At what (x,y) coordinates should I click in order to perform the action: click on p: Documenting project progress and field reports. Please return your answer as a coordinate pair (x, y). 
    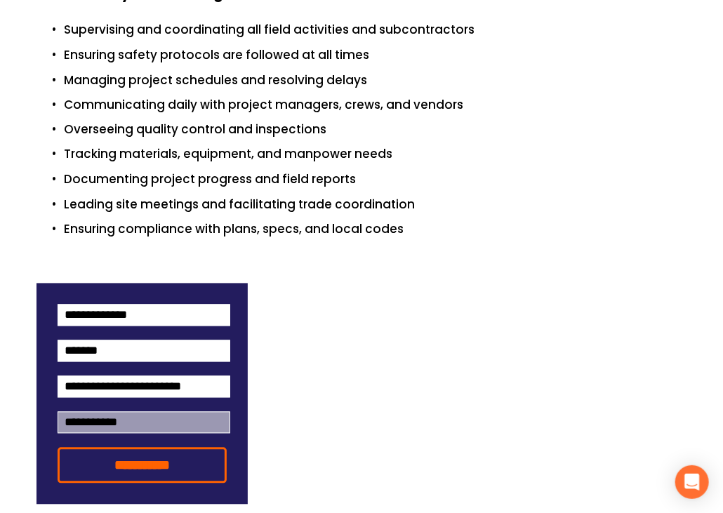
    Looking at the image, I should click on (375, 180).